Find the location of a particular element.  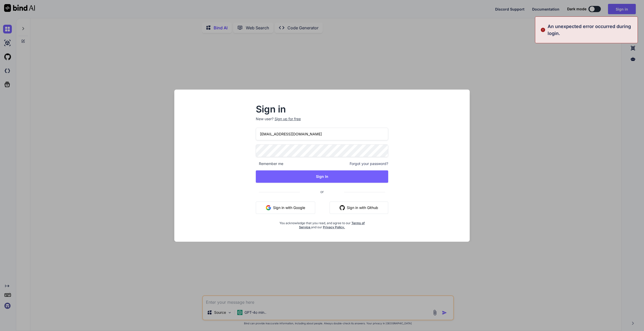

button: Sign In is located at coordinates (322, 177).